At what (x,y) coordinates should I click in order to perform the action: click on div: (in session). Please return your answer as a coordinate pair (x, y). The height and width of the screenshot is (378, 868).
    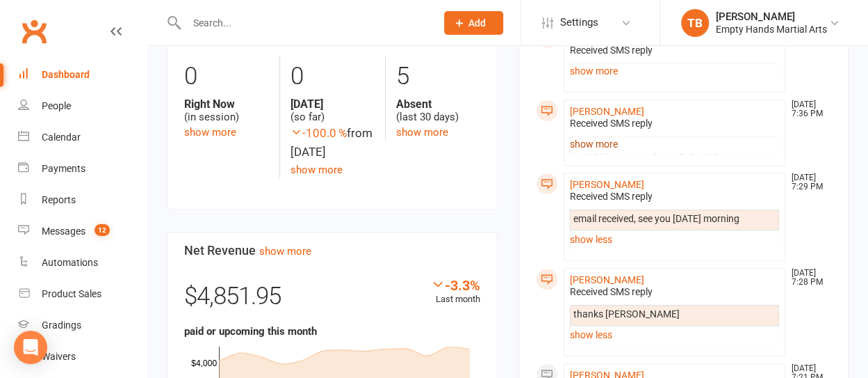
    Looking at the image, I should click on (227, 111).